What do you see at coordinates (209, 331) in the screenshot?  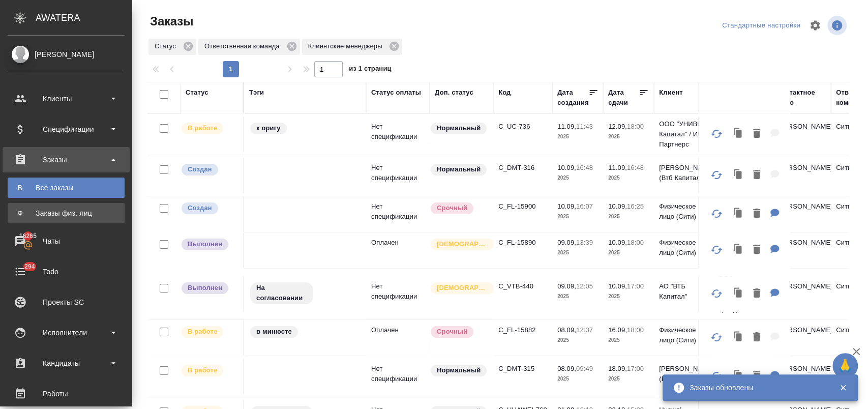 I see `div: Выставляет ПМ после принятия заказа от КМа` at bounding box center [209, 331].